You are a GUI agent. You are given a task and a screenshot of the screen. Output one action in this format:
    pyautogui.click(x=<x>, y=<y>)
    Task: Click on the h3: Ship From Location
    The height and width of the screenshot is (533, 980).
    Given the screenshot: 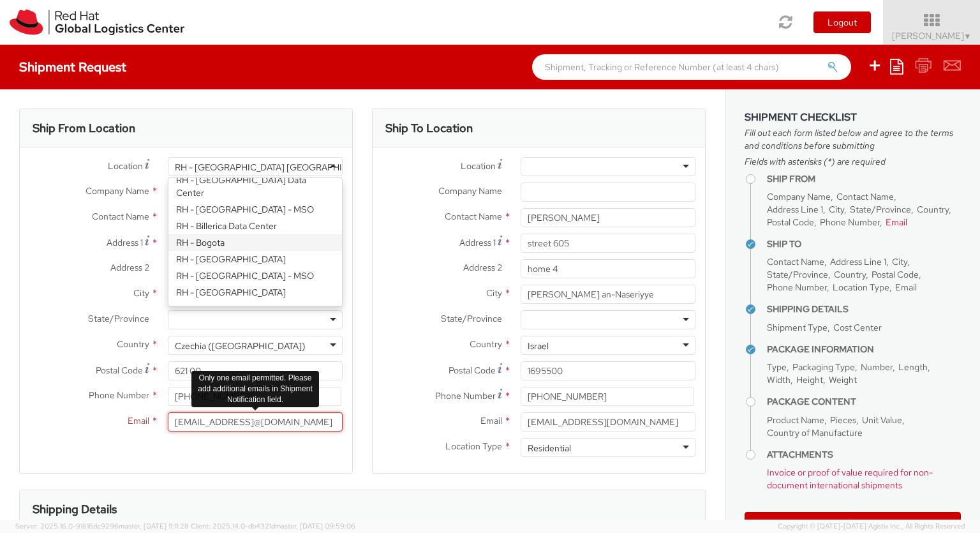 What is the action you would take?
    pyautogui.click(x=83, y=128)
    